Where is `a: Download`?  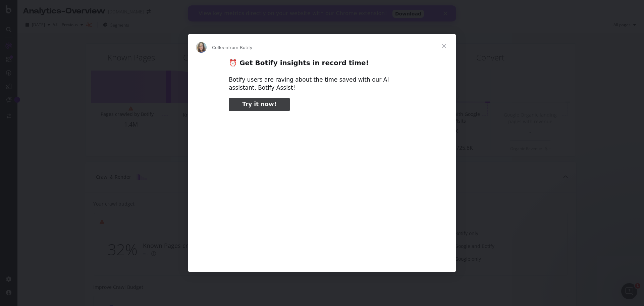 a: Download is located at coordinates (220, 8).